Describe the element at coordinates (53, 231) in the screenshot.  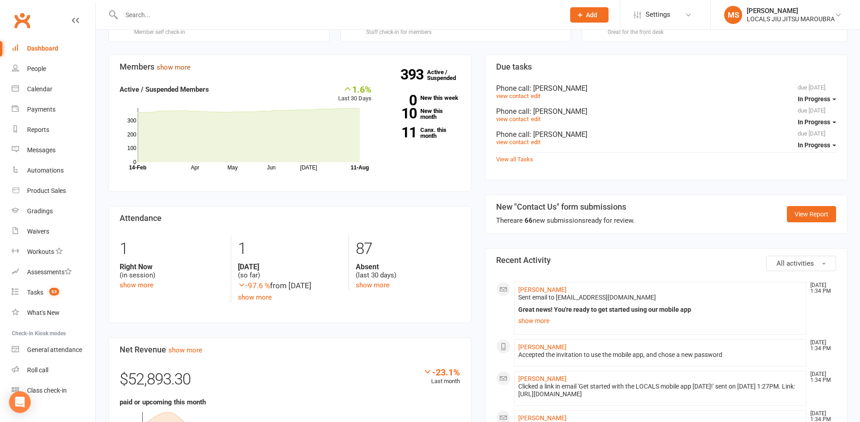
I see `a: Waivers` at that location.